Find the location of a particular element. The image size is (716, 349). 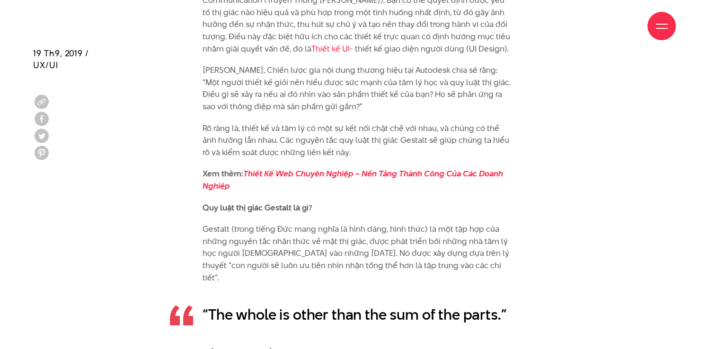

p: Gestalt (trong tiếng Đức mang nghĩa là hình dáng, hình thức) là một tập hợp của những nguyên tắc ... is located at coordinates (358, 254).